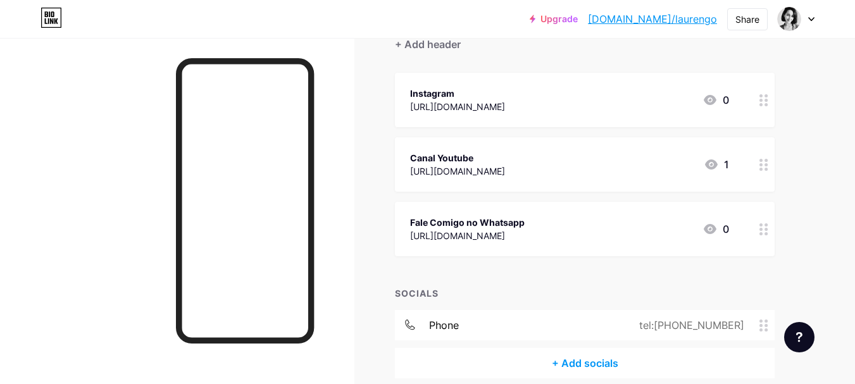 The image size is (855, 384). What do you see at coordinates (748, 19) in the screenshot?
I see `div: Share` at bounding box center [748, 19].